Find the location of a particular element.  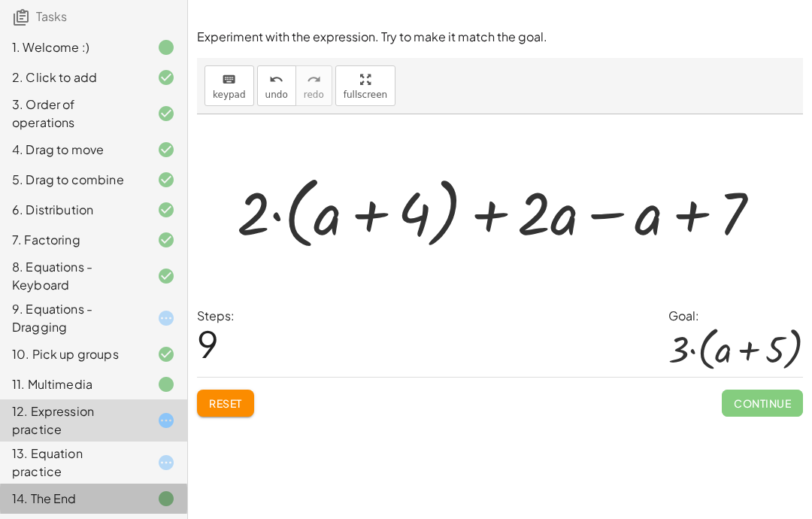

div: 1. Welcome :) is located at coordinates (72, 47).